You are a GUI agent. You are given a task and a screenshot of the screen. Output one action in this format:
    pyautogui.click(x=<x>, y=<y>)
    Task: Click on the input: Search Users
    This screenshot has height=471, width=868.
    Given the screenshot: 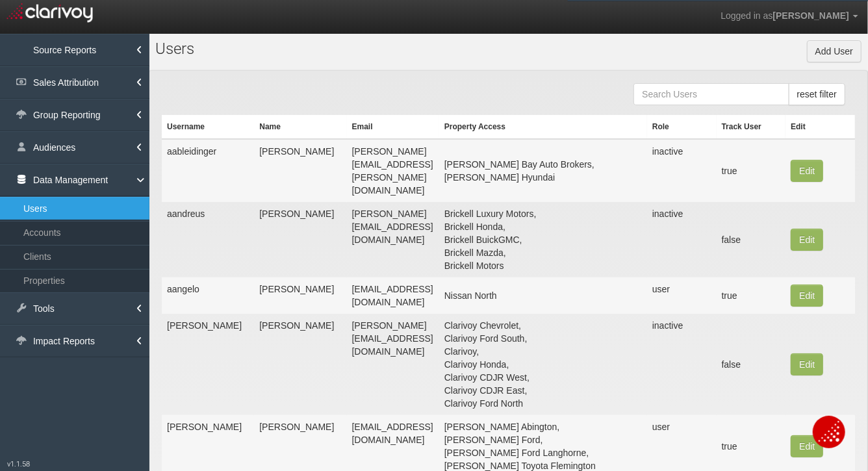 What is the action you would take?
    pyautogui.click(x=710, y=94)
    